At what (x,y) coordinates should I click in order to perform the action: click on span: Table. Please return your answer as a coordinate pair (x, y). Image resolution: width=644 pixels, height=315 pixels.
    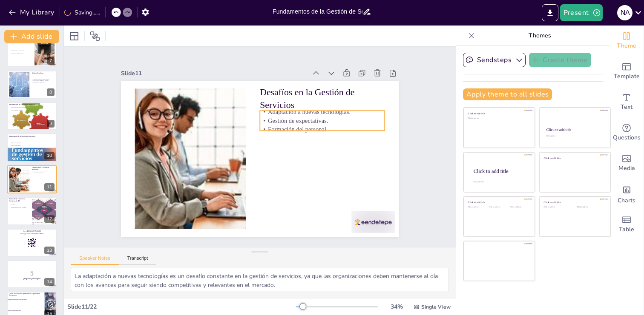
    Looking at the image, I should click on (627, 230).